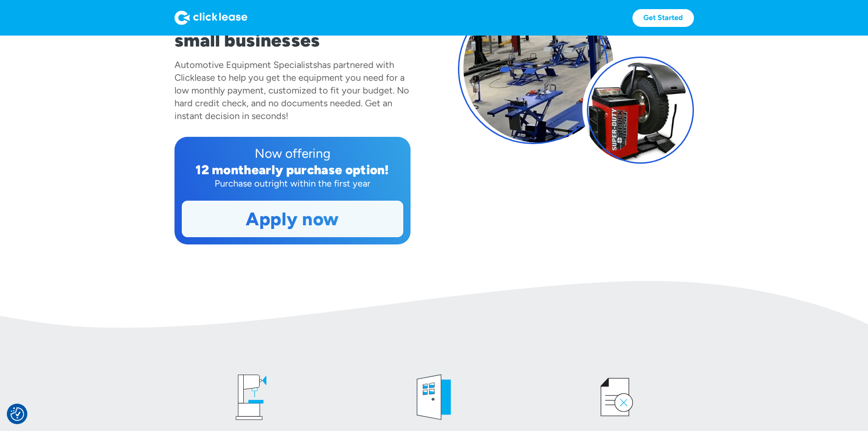 This screenshot has height=431, width=868. Describe the element at coordinates (663, 18) in the screenshot. I see `a: Get Started` at that location.